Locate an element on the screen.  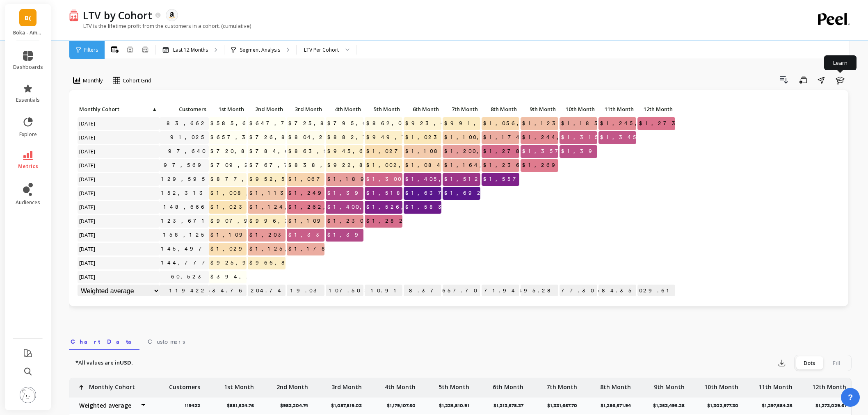
span: $1,236,755.42 is located at coordinates (523, 165).